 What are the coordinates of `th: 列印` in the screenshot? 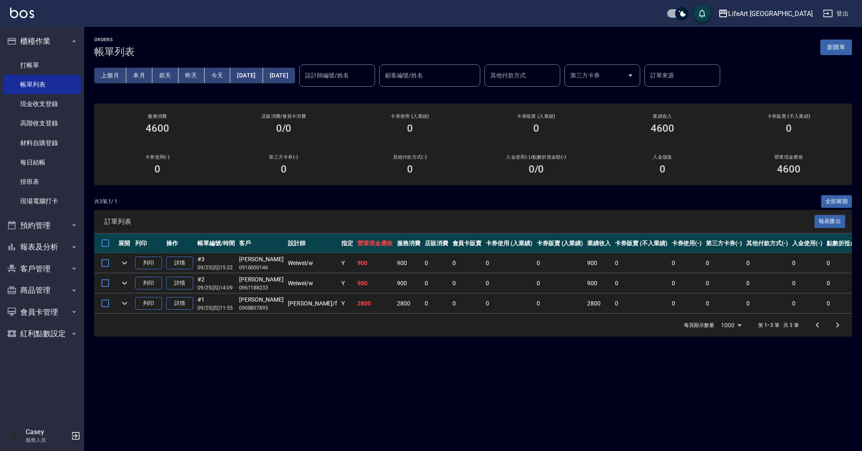 It's located at (149, 243).